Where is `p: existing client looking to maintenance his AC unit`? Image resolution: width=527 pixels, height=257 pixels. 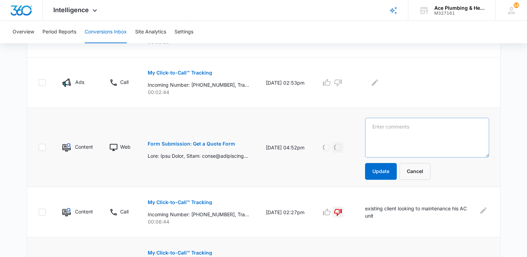 p: existing client looking to maintenance his AC unit is located at coordinates (419, 212).